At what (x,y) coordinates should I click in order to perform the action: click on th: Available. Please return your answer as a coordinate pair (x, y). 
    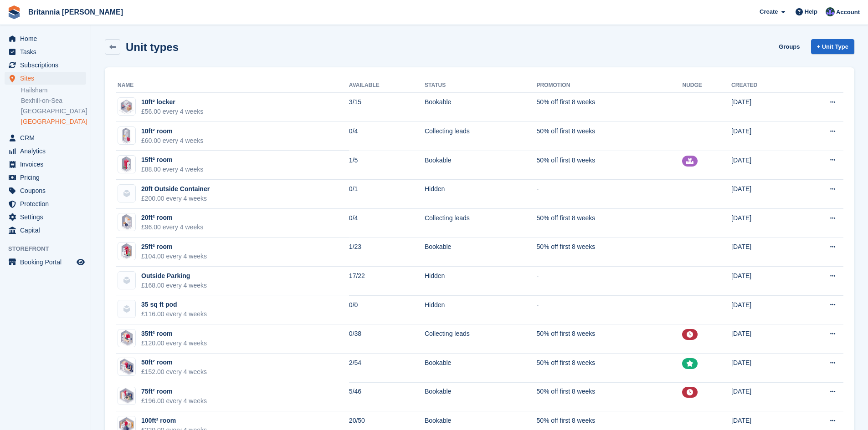
    Looking at the image, I should click on (387, 85).